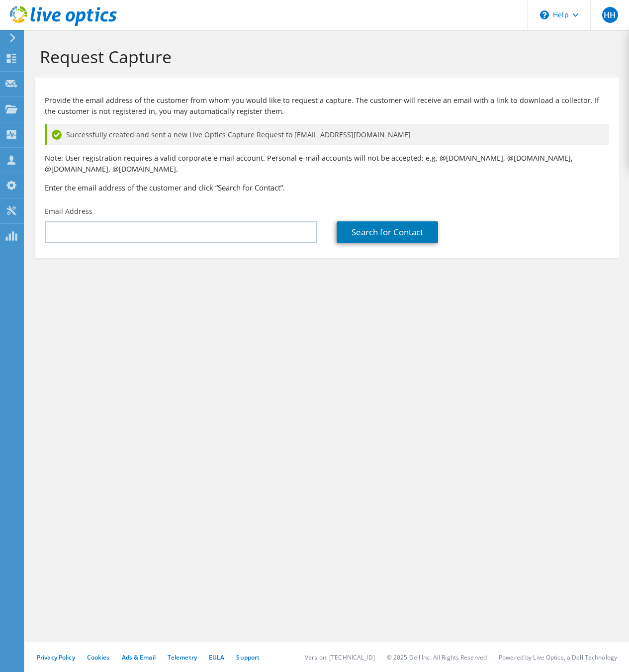  Describe the element at coordinates (326, 106) in the screenshot. I see `p: Provide the email address of the customer from whom you would like to request a capture. The cust...` at that location.